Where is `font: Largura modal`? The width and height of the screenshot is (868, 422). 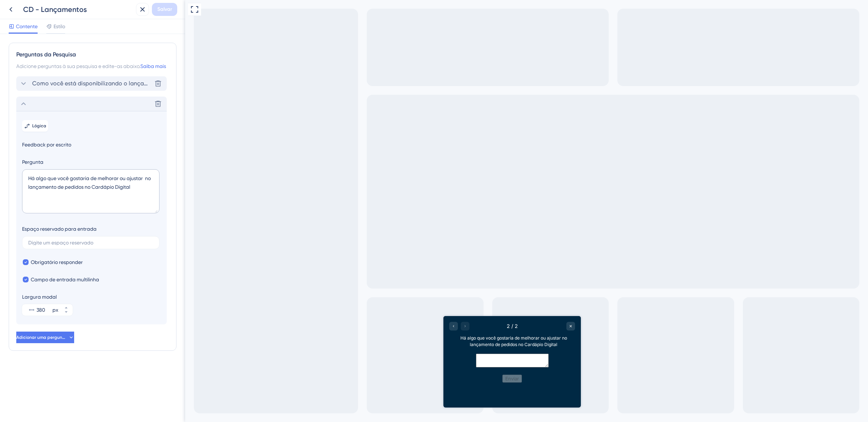 font: Largura modal is located at coordinates (39, 297).